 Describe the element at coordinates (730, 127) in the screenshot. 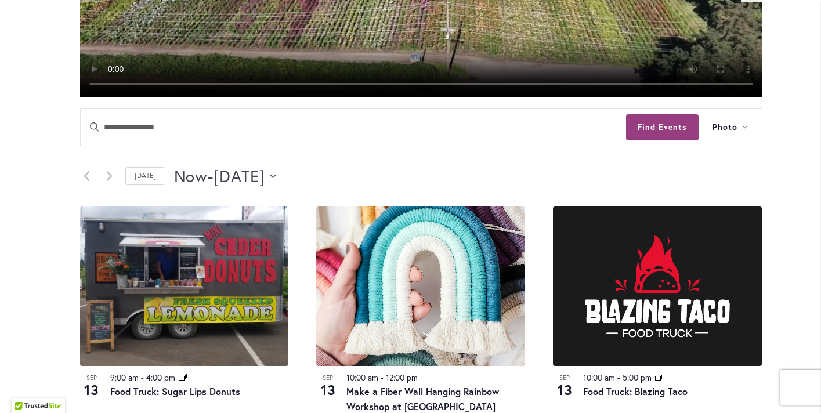

I see `button: Photo` at that location.